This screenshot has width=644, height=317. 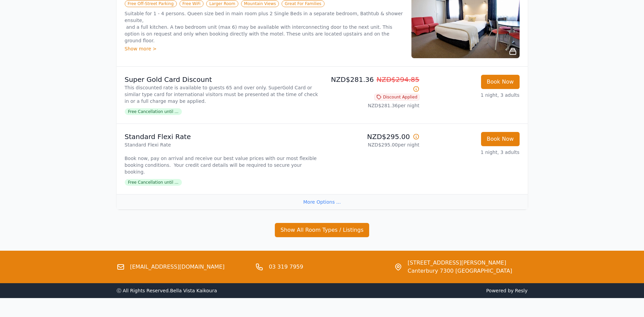 I want to click on button: Show All Room Types / Listings, so click(x=322, y=230).